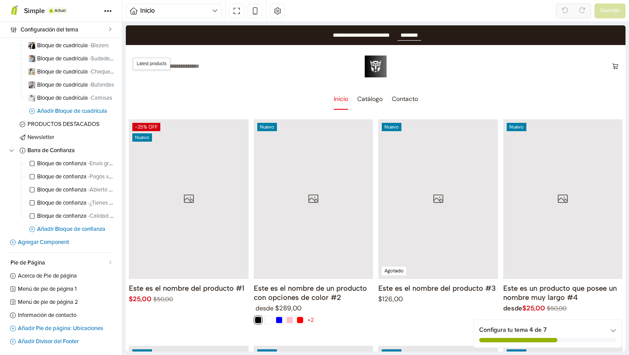  What do you see at coordinates (109, 190) in the screenshot?
I see `span: - Abierto 24 horas` at bounding box center [109, 190].